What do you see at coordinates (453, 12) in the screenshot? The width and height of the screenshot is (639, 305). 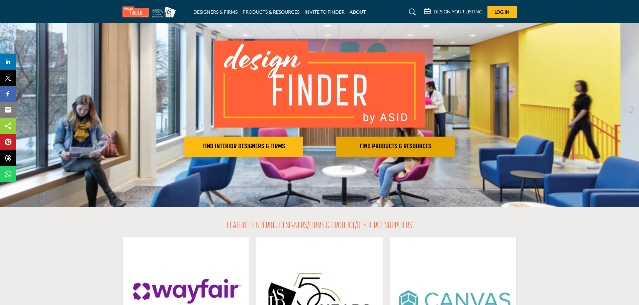 I see `div: DESIGN YOUR LISTING` at bounding box center [453, 12].